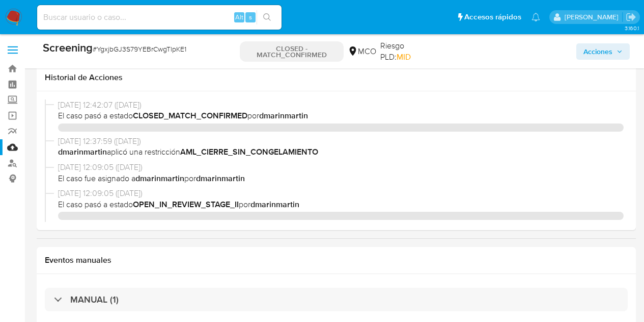 The width and height of the screenshot is (644, 322). What do you see at coordinates (536, 17) in the screenshot?
I see `a: Notificaciones` at bounding box center [536, 17].